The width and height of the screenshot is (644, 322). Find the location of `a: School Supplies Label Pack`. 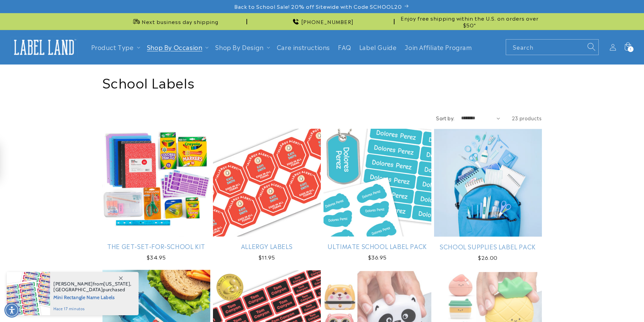

a: School Supplies Label Pack is located at coordinates (488, 246).